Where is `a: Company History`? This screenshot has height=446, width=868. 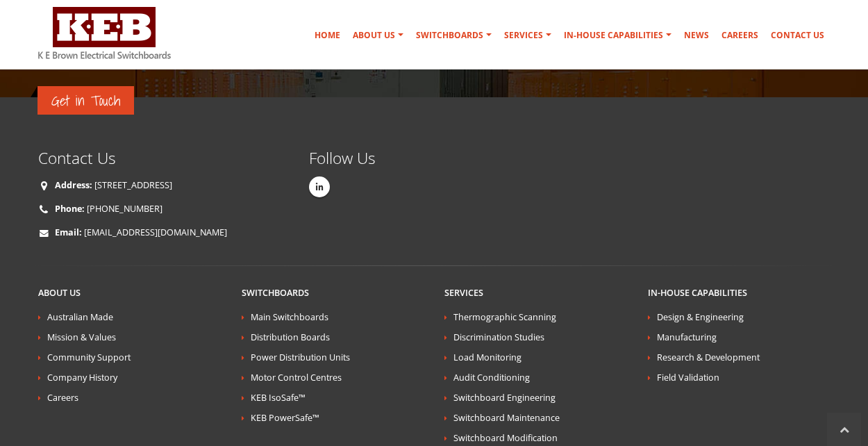
a: Company History is located at coordinates (82, 378).